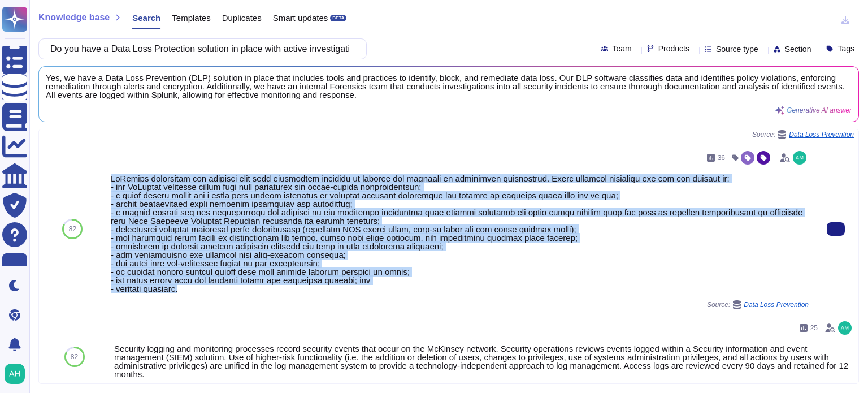 The height and width of the screenshot is (393, 868). Describe the element at coordinates (819, 110) in the screenshot. I see `span: Generative AI answer` at that location.